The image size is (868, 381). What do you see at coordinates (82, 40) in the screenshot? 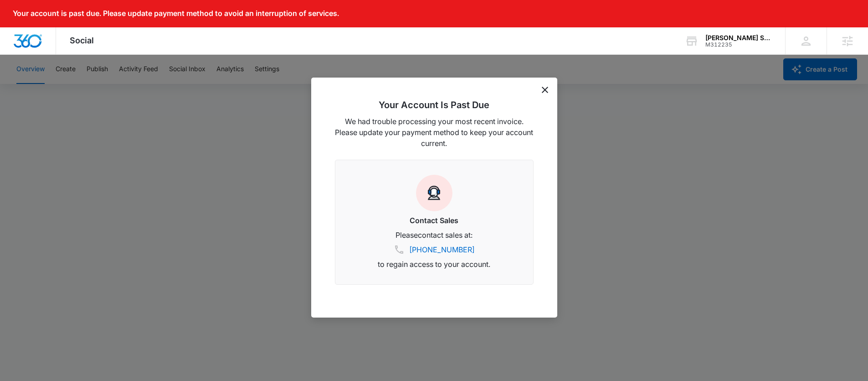
I see `span: Social` at bounding box center [82, 40].